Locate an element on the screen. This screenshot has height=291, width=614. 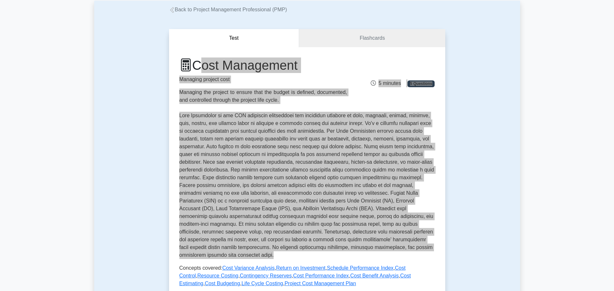
a: Project Cost Management Plan is located at coordinates (320, 283).